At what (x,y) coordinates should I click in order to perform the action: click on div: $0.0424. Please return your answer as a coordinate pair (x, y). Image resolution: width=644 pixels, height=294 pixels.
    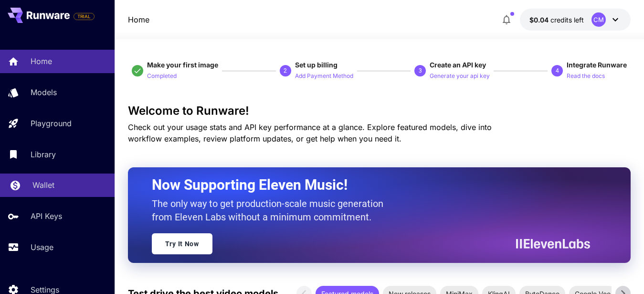
    Looking at the image, I should click on (556, 20).